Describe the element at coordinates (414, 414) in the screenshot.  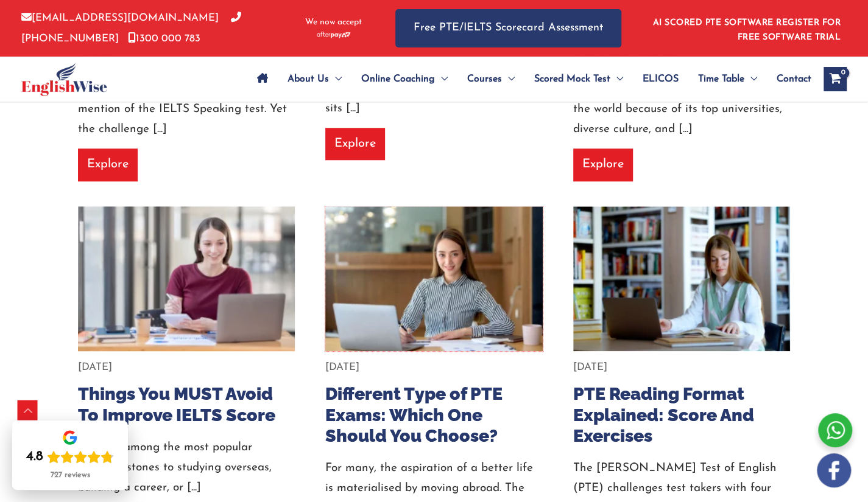
I see `a: Different Type of PTE Exams: Which One Should You Choose?` at that location.